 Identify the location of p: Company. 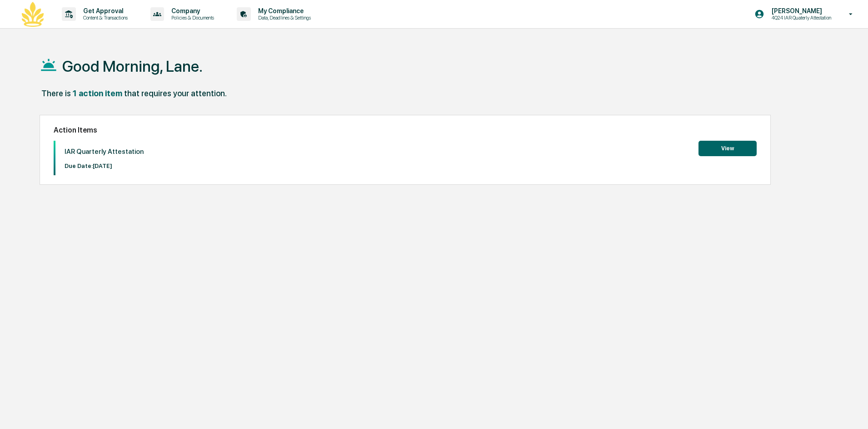
(191, 11).